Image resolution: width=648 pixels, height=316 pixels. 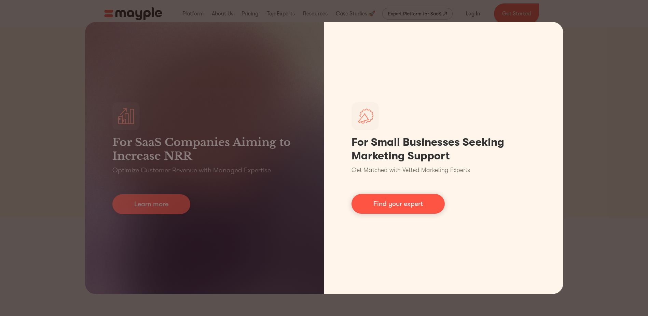 What do you see at coordinates (411, 170) in the screenshot?
I see `p: Get Matched with Vetted Marketing Experts` at bounding box center [411, 170].